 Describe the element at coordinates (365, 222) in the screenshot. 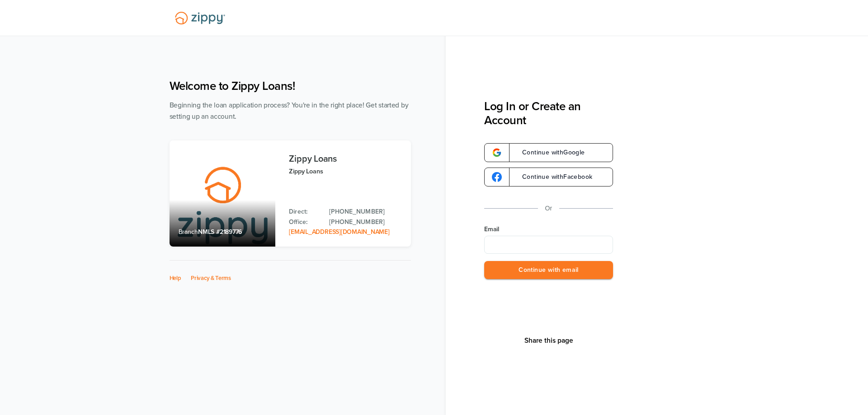

I see `a: Office Phone: 512-975-2947` at that location.